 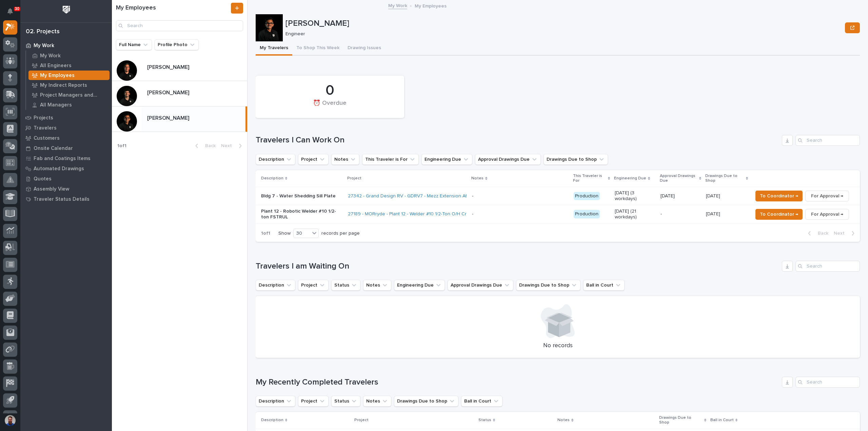 What do you see at coordinates (44, 118) in the screenshot?
I see `p: Projects` at bounding box center [44, 118].